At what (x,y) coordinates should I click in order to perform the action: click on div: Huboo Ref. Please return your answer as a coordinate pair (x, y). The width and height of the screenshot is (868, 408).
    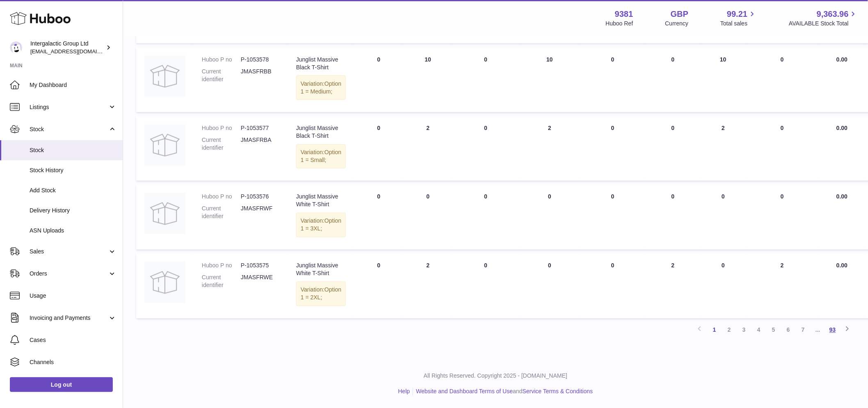
    Looking at the image, I should click on (619, 23).